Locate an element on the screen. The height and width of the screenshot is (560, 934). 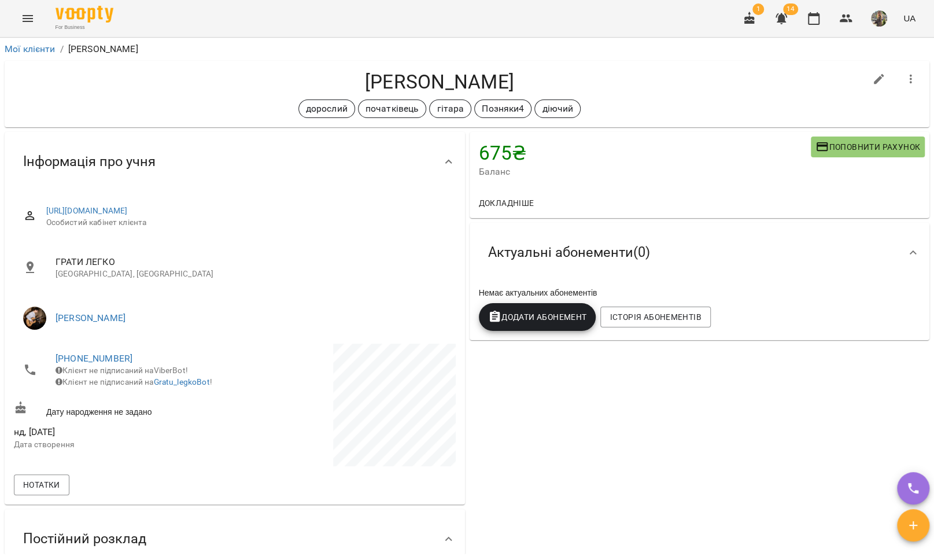
div: Актуальні абонементи(0) is located at coordinates (700, 252).